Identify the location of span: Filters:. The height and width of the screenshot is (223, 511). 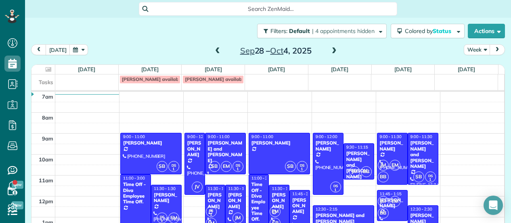
(279, 31).